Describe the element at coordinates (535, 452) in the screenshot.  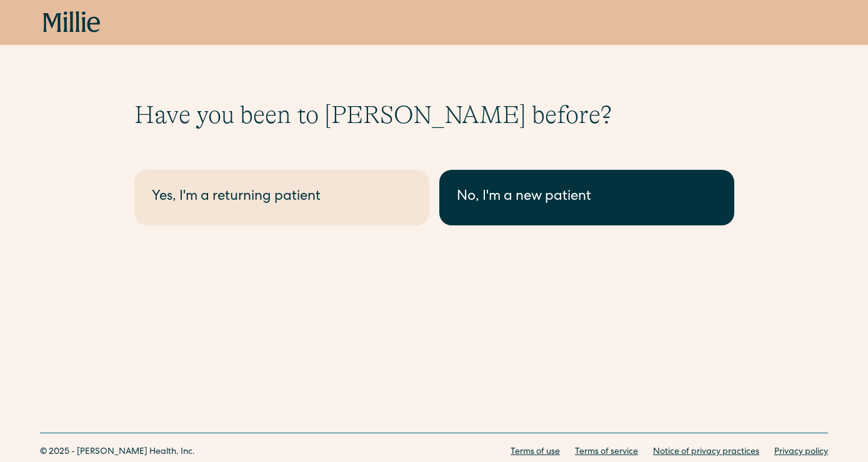
I see `a: Terms of use` at that location.